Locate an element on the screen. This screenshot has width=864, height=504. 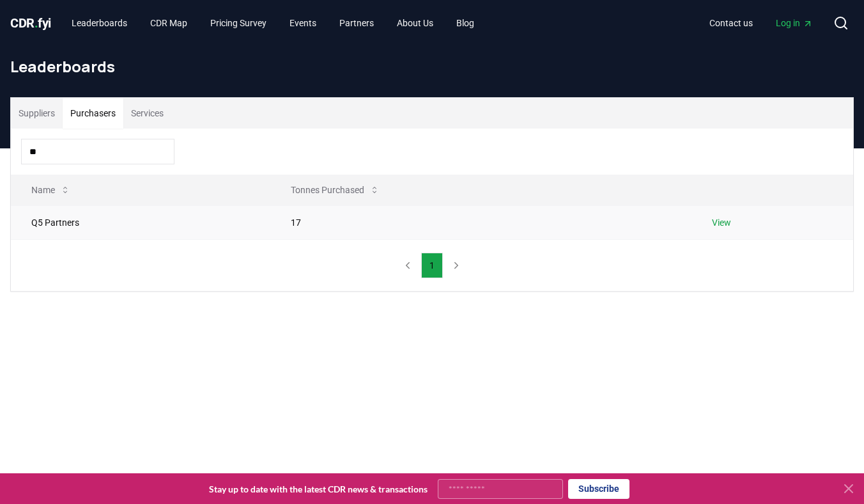
td: 17 is located at coordinates (481, 222).